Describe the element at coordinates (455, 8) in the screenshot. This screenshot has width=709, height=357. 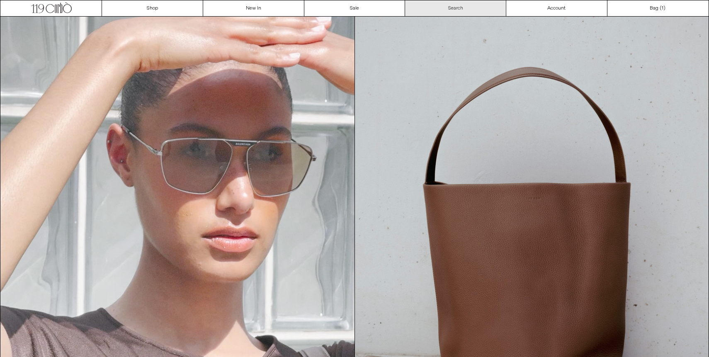
I see `a: Search` at that location.